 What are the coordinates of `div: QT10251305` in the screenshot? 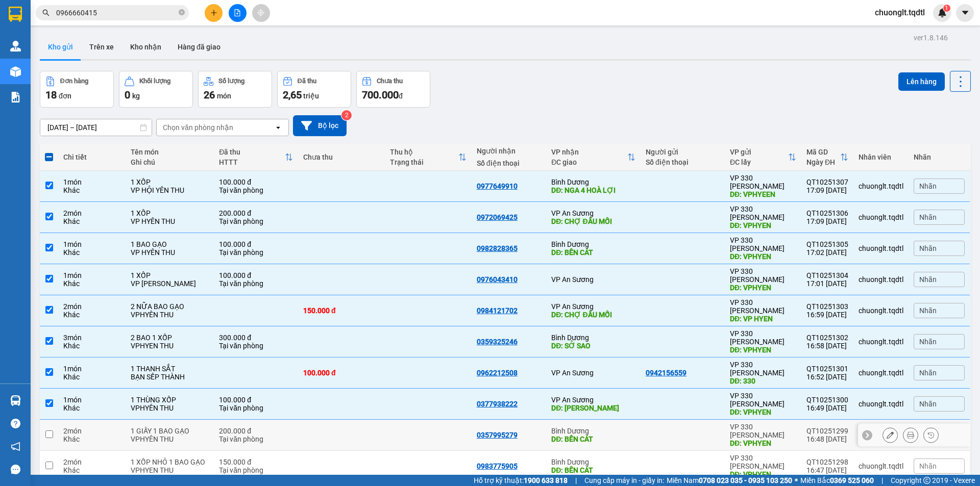 It's located at (827, 244).